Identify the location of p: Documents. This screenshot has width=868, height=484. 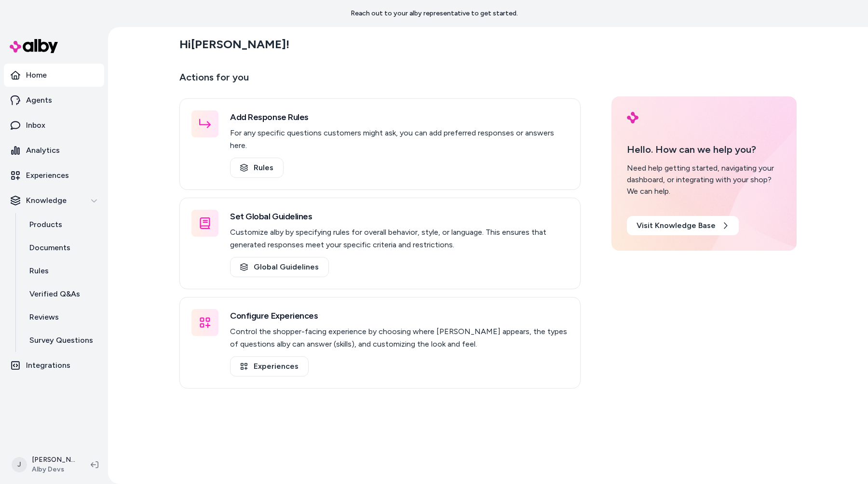
(49, 248).